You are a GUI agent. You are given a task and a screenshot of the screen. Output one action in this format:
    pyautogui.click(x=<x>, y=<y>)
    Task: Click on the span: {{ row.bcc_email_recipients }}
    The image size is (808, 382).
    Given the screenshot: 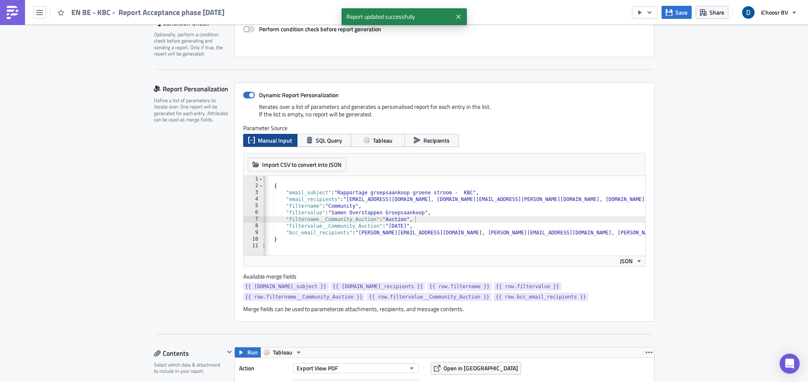 What is the action you would take?
    pyautogui.click(x=541, y=297)
    